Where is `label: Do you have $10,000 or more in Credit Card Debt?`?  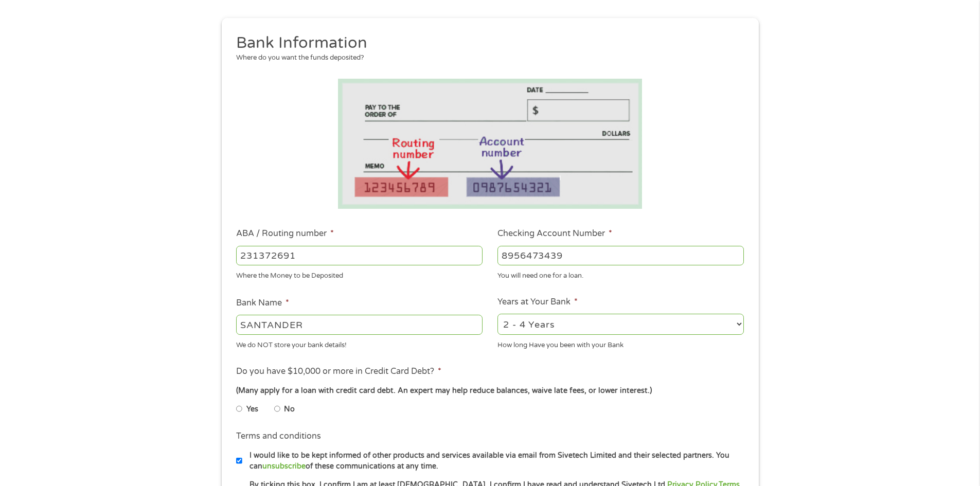
label: Do you have $10,000 or more in Credit Card Debt? is located at coordinates (339, 371).